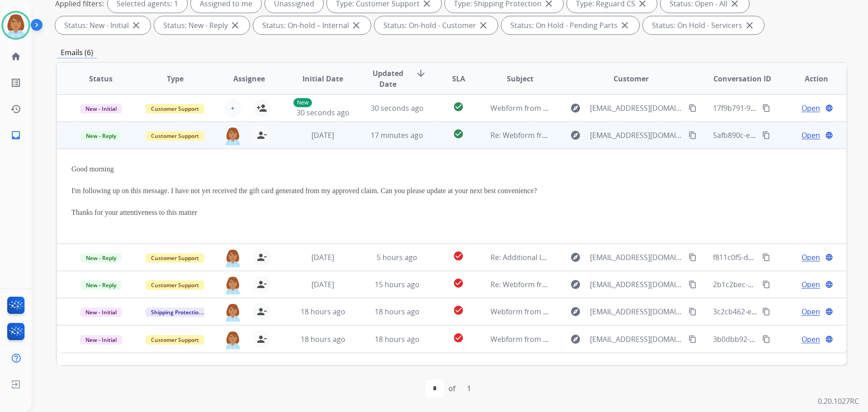 Image resolution: width=868 pixels, height=412 pixels. I want to click on span: Updated Date, so click(388, 79).